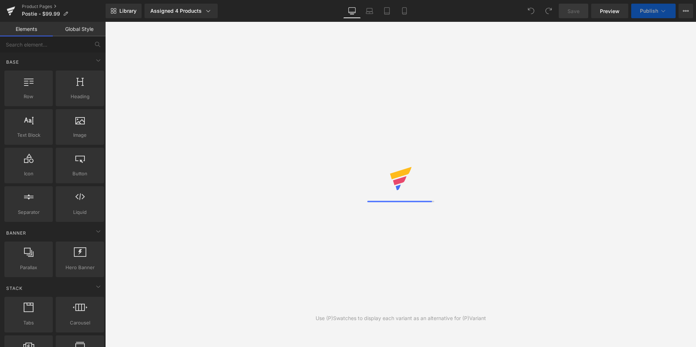  What do you see at coordinates (80, 212) in the screenshot?
I see `span: Liquid` at bounding box center [80, 212].